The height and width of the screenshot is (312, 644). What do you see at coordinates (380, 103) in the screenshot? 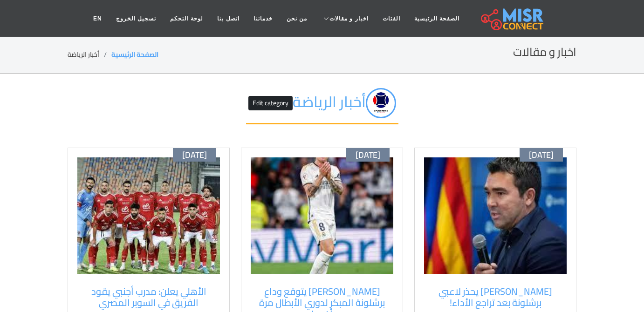
I see `img: 6ID61bWmfYNJ38VrOyMM.png` at bounding box center [380, 103].